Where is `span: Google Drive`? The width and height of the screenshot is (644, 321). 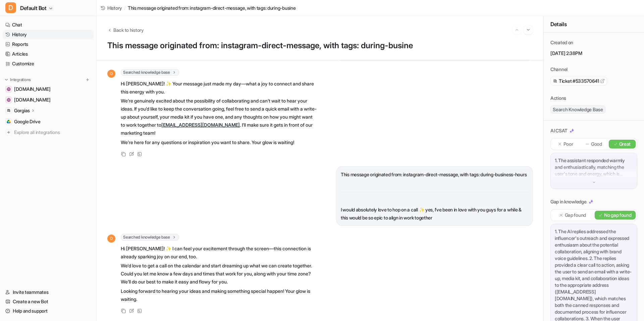 span: Google Drive is located at coordinates (27, 121).